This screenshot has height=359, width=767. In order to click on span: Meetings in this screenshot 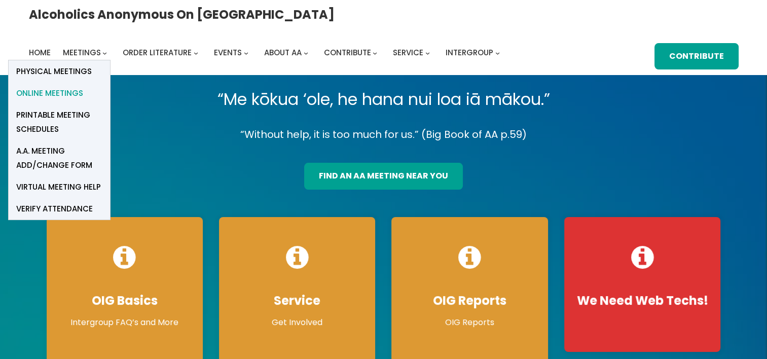, I will do `click(82, 52)`.